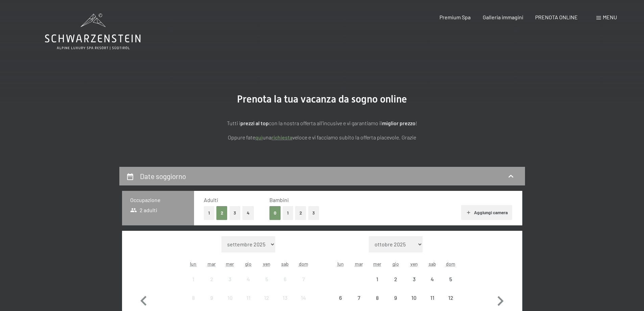 This screenshot has height=311, width=644. I want to click on h2: Date soggiorno, so click(163, 176).